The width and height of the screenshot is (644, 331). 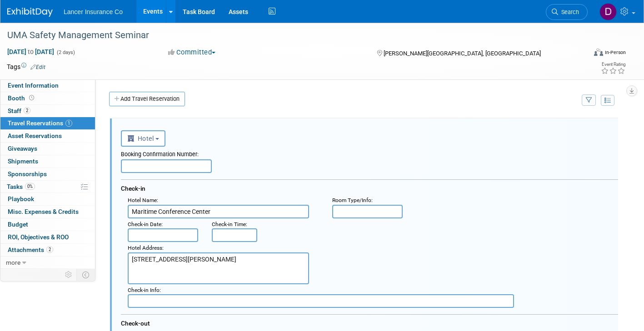 What do you see at coordinates (145, 248) in the screenshot?
I see `span: Hotel Address` at bounding box center [145, 248].